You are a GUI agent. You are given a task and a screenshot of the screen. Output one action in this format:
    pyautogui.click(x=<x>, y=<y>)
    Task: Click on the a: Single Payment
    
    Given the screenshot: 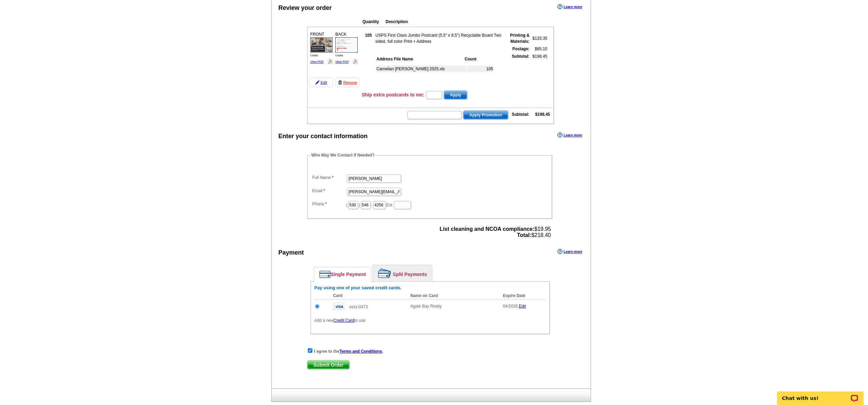 What is the action you would take?
    pyautogui.click(x=343, y=274)
    